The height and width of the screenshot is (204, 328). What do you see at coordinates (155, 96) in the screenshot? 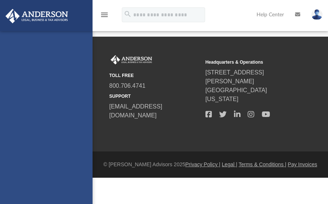
I see `small: SUPPORT` at bounding box center [155, 96].